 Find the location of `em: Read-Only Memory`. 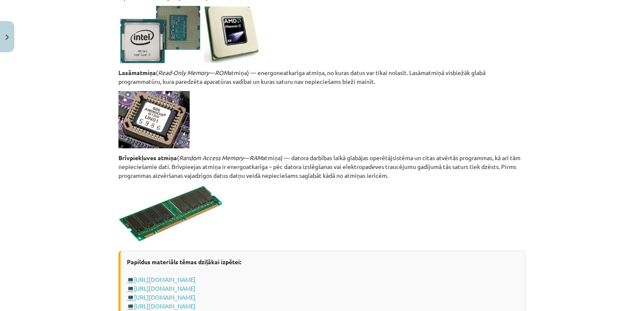

em: Read-Only Memory is located at coordinates (184, 72).